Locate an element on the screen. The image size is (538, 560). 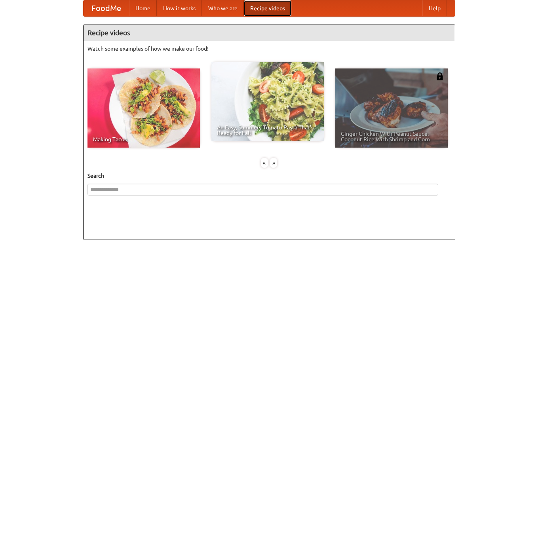
h5: Search is located at coordinates (269, 176).